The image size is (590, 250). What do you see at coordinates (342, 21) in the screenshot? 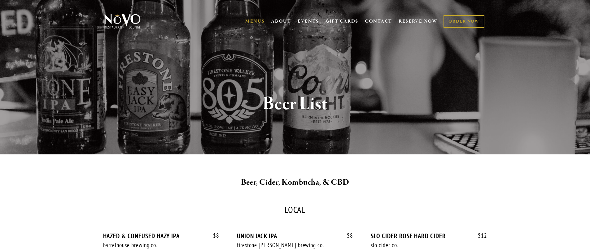
I see `a: GIFT CARDS` at bounding box center [342, 21].